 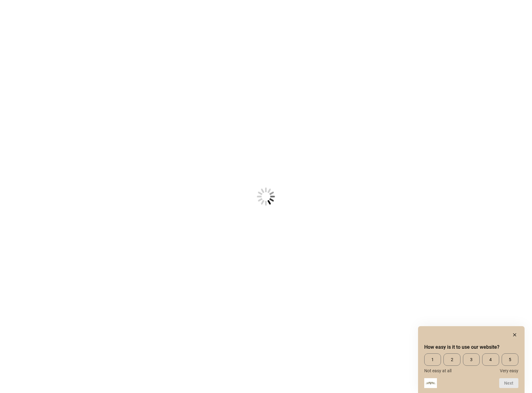 I want to click on span: 4, so click(x=491, y=360).